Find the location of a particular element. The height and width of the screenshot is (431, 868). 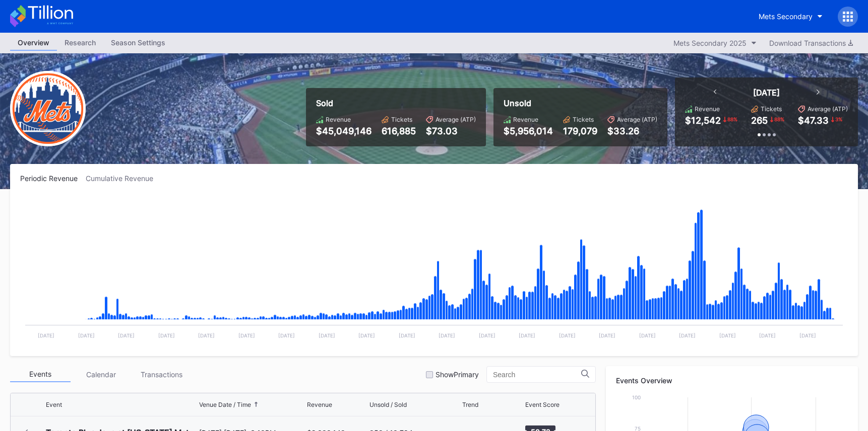

button: Mets Secondary is located at coordinates (790, 16).